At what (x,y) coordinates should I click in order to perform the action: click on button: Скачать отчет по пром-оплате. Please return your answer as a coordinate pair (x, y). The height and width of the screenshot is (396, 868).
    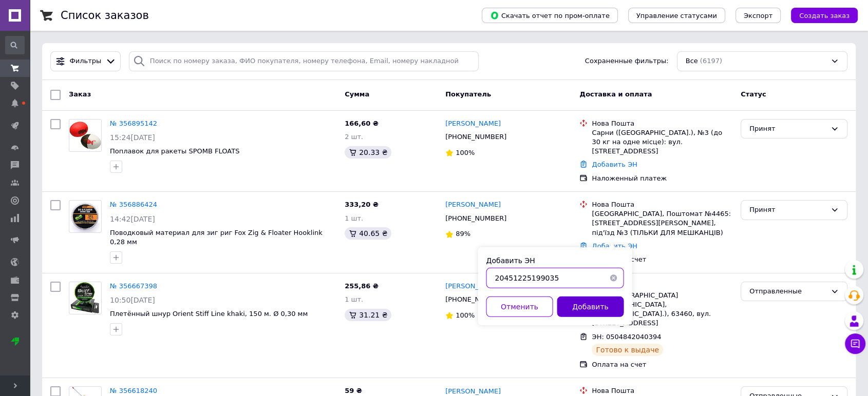
    Looking at the image, I should click on (549, 15).